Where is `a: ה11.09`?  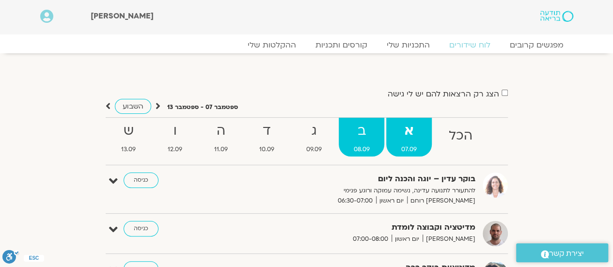
a: ה11.09 is located at coordinates (221, 137).